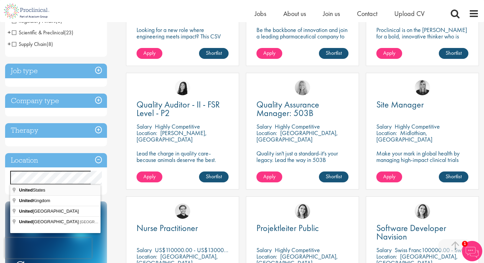  Describe the element at coordinates (294, 14) in the screenshot. I see `a: About us` at that location.